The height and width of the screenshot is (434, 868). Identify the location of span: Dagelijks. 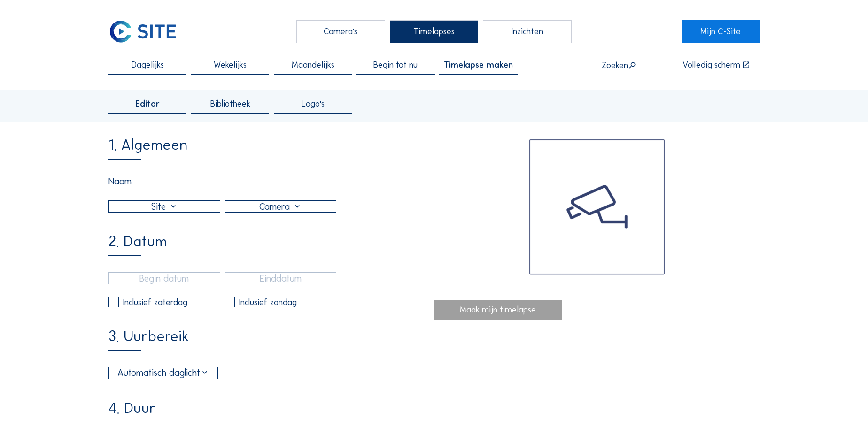
(148, 65).